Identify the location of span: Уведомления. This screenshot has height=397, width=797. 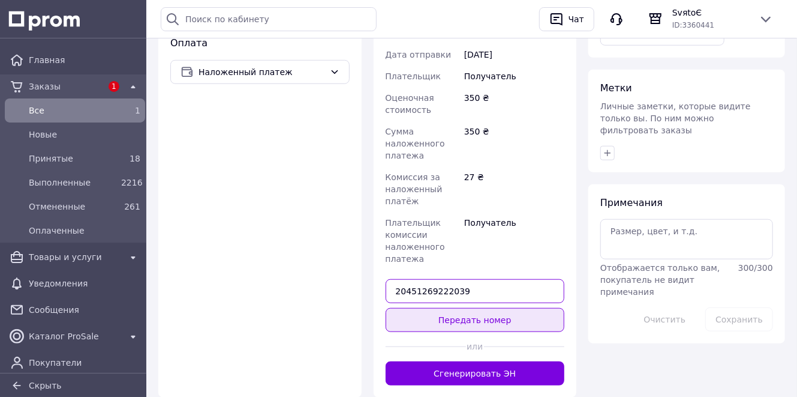
(85, 283).